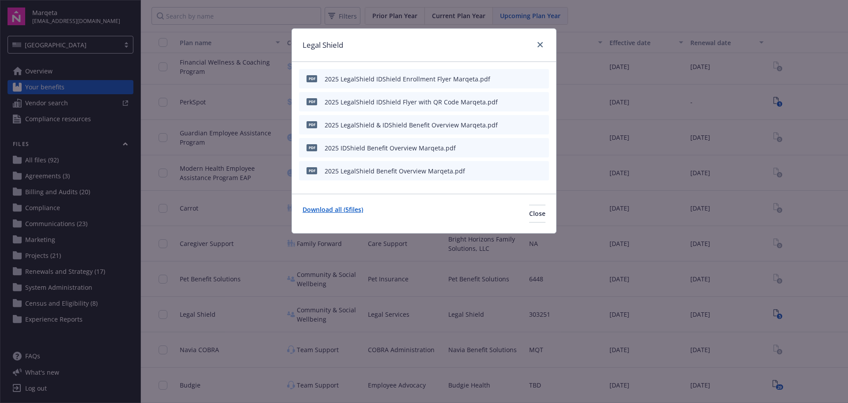 This screenshot has height=403, width=848. What do you see at coordinates (411, 125) in the screenshot?
I see `div: 2025 LegalShield & IDShield Benefit Overview Marqeta.pdf` at bounding box center [411, 125].